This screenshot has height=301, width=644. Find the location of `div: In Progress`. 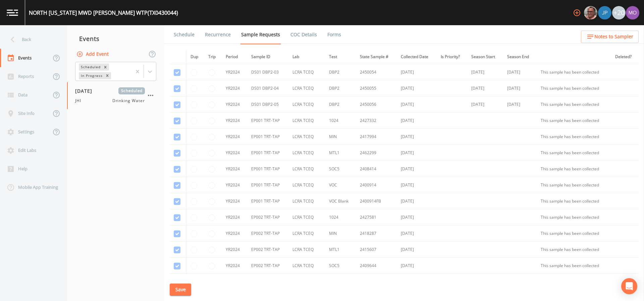

div: In Progress is located at coordinates (91, 76).